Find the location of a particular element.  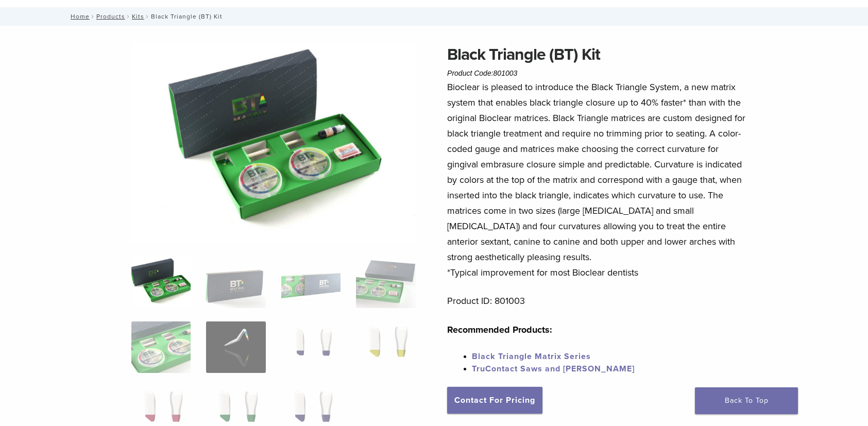

a: Kits is located at coordinates (138, 16).